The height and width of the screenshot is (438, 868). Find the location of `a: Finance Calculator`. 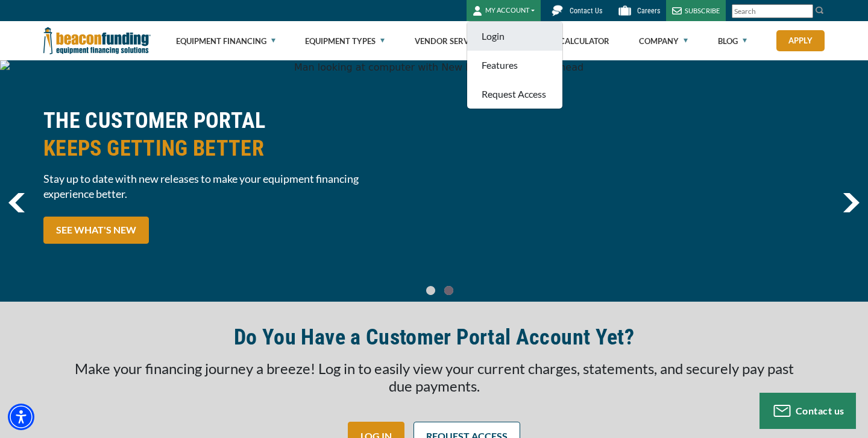

a: Finance Calculator is located at coordinates (567, 41).